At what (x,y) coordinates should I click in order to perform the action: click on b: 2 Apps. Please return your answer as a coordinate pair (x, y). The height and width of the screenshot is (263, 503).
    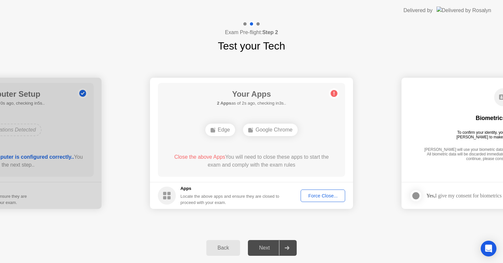
    Looking at the image, I should click on (224, 103).